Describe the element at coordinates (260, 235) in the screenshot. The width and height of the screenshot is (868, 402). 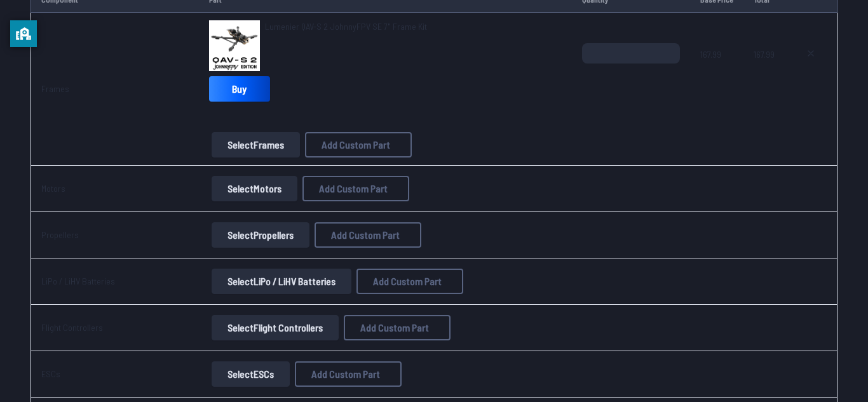
I see `a: SelectPropellers` at that location.